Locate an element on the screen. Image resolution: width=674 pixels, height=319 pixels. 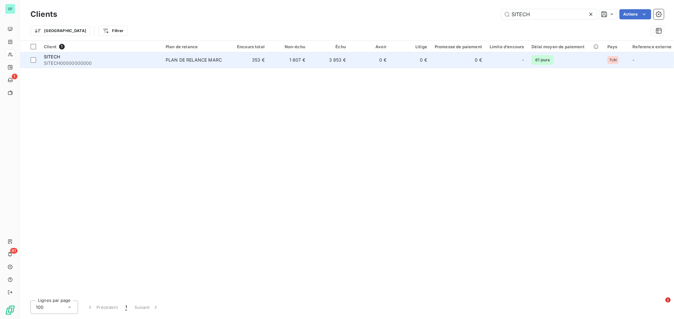
h3: Clients is located at coordinates (44, 14).